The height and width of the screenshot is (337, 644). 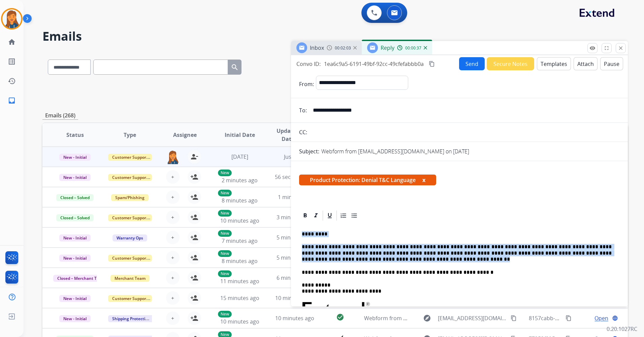 What do you see at coordinates (309, 151) in the screenshot?
I see `p: Subject:` at bounding box center [309, 151].